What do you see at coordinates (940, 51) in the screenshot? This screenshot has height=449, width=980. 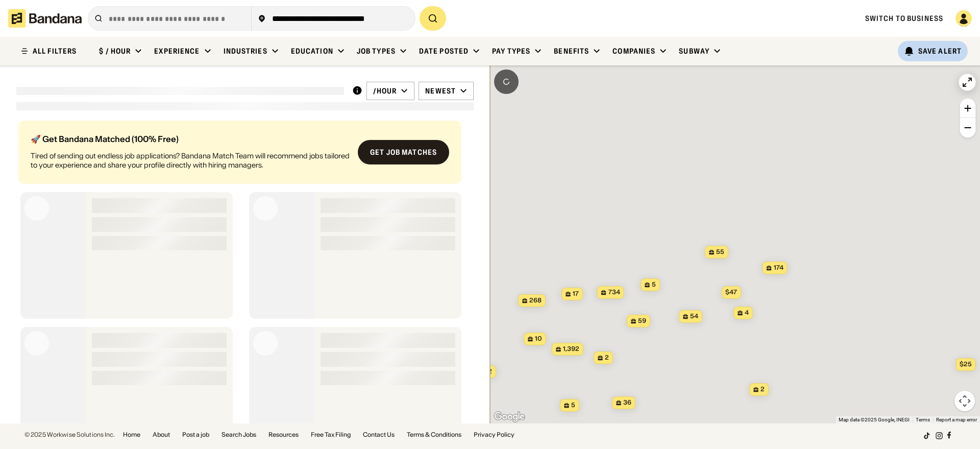 I see `div: Save Alert` at bounding box center [940, 51].